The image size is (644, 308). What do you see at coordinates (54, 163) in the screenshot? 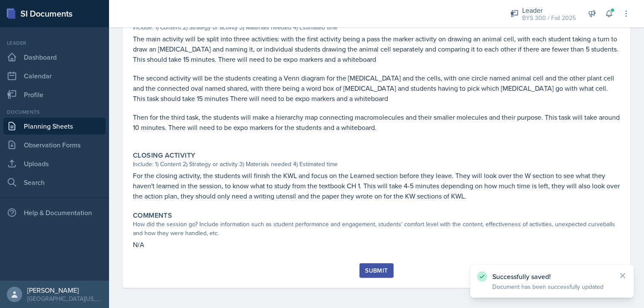
I see `a: Uploads` at bounding box center [54, 163].